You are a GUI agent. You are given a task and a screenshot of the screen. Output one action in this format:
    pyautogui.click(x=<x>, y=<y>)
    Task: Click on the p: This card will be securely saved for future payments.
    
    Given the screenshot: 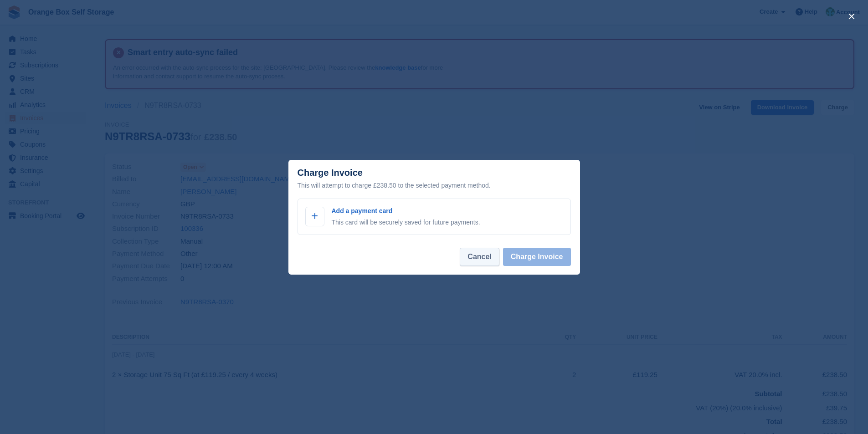 What is the action you would take?
    pyautogui.click(x=406, y=222)
    